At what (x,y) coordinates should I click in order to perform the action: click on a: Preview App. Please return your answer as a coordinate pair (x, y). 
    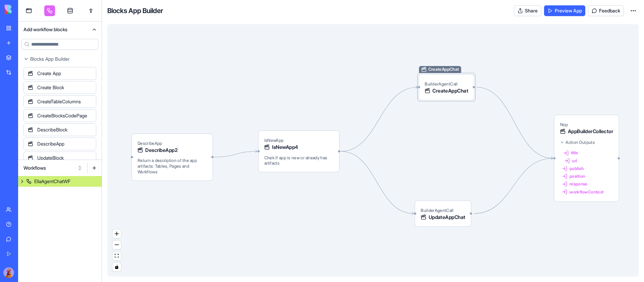
    Looking at the image, I should click on (564, 11).